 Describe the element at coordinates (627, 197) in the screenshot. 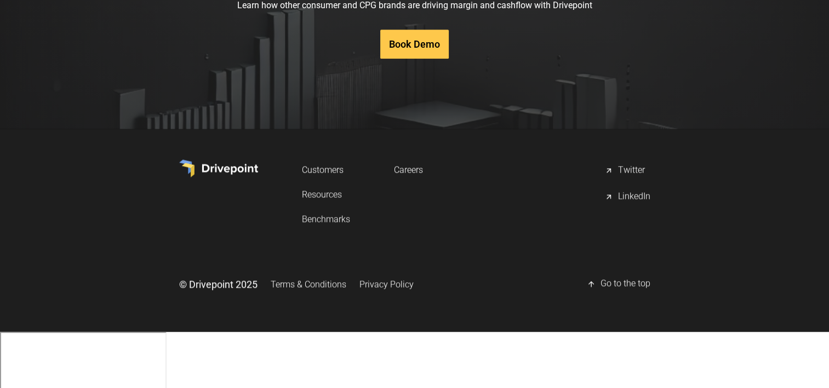

I see `a: LinkedIn` at that location.